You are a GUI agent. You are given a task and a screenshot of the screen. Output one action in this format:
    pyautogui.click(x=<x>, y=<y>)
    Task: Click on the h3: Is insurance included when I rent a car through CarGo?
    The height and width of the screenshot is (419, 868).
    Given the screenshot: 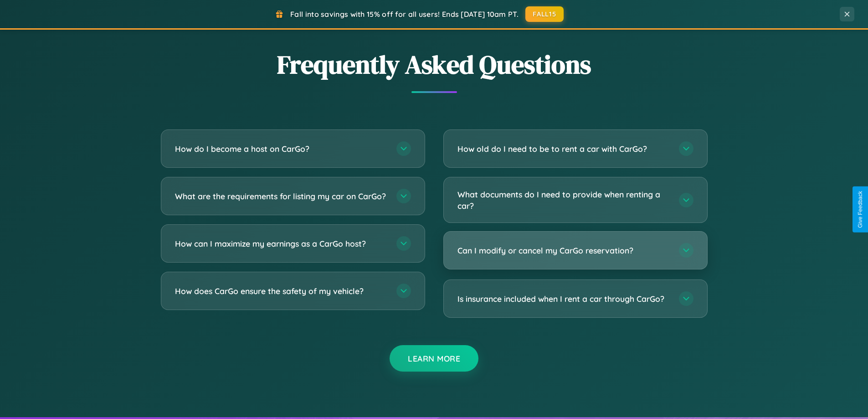 What is the action you would take?
    pyautogui.click(x=564, y=299)
    